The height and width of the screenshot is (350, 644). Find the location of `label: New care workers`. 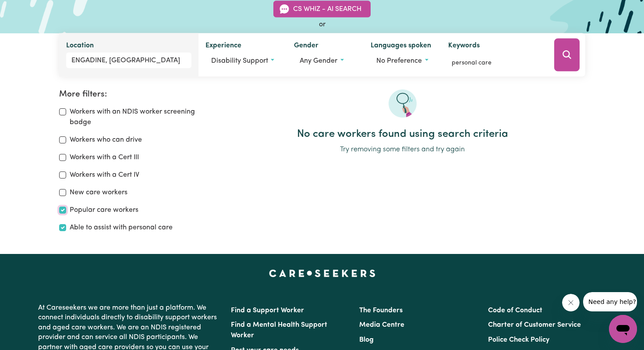

label: New care workers is located at coordinates (99, 193).